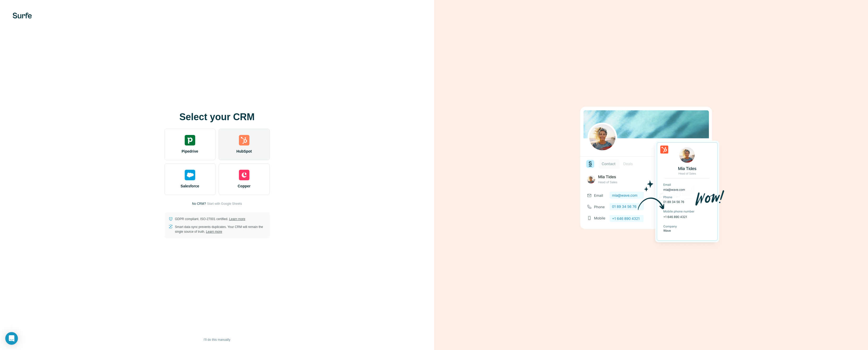 Image resolution: width=868 pixels, height=350 pixels. What do you see at coordinates (244, 140) in the screenshot?
I see `img: hubspot's logo` at bounding box center [244, 140].